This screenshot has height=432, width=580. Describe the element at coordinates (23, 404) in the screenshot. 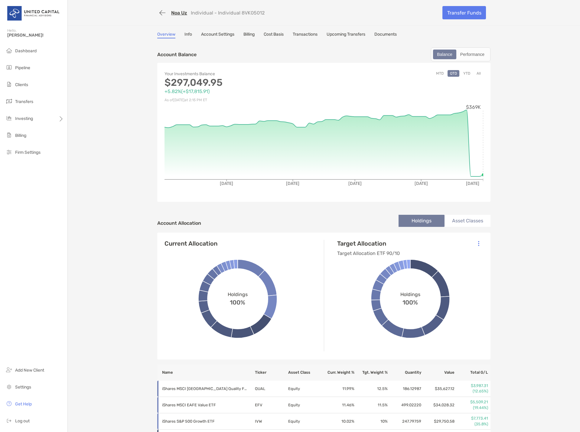

I see `span: Get Help` at that location.